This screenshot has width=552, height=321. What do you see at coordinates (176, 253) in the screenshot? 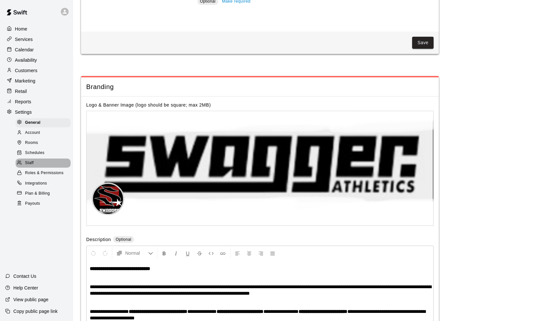
I see `button: Format Italics` at bounding box center [176, 253].